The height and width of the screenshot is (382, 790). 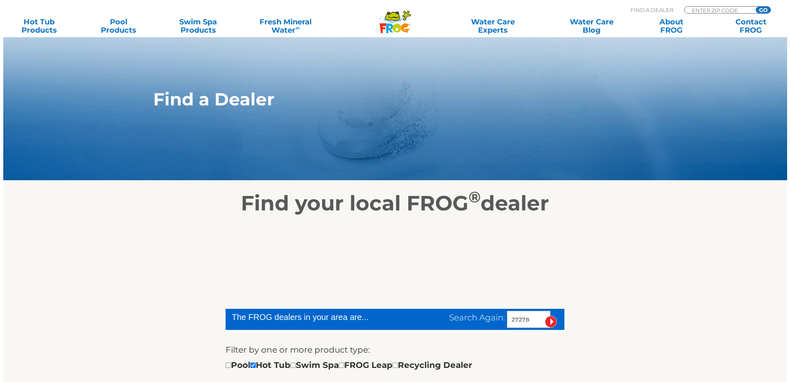 I want to click on h1: Find a Dealer, so click(x=375, y=99).